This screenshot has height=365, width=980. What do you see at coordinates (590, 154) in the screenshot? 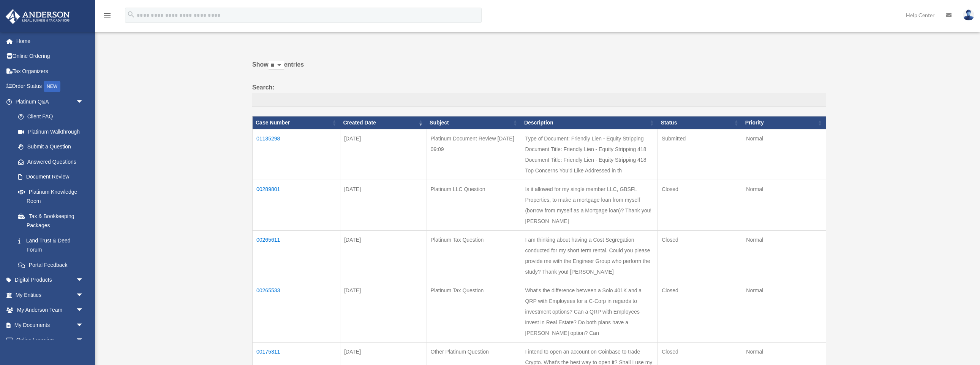
I see `td: Type of Document: Friendly Lien - Equity Stripping Document Title: Friendly Lien - Equity Strippi...` at bounding box center [590, 154].